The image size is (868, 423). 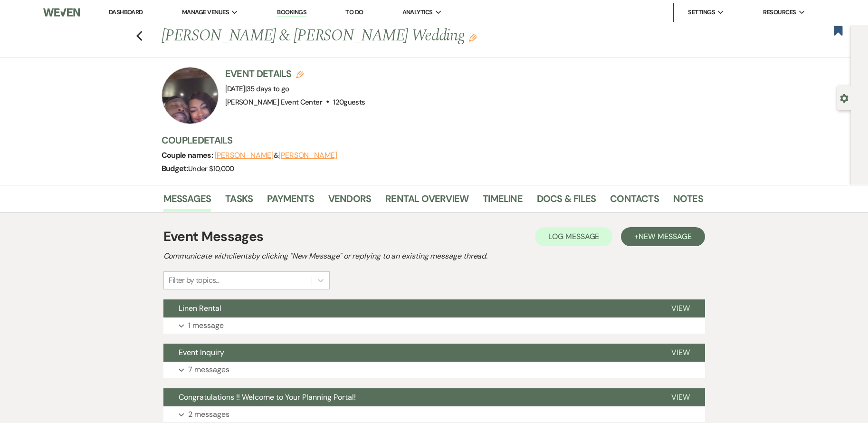 I want to click on span: 120 guests, so click(x=349, y=102).